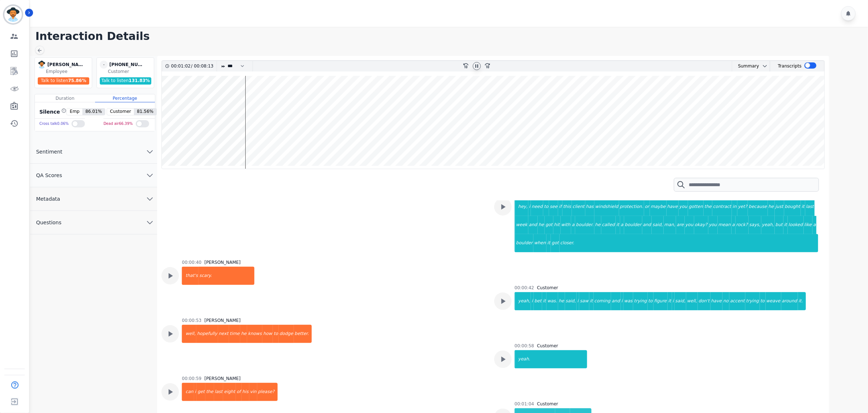  I want to click on div: 00:01:04, so click(524, 404).